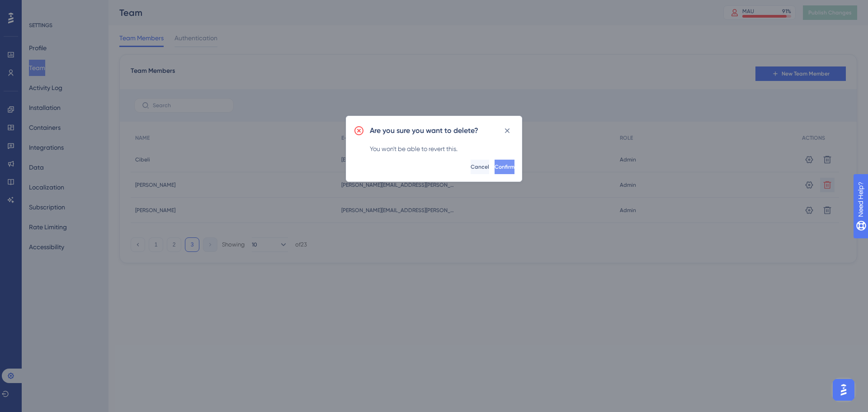 The height and width of the screenshot is (412, 868). What do you see at coordinates (13, 13) in the screenshot?
I see `button: Open AI Assistant Launcher` at bounding box center [13, 13].